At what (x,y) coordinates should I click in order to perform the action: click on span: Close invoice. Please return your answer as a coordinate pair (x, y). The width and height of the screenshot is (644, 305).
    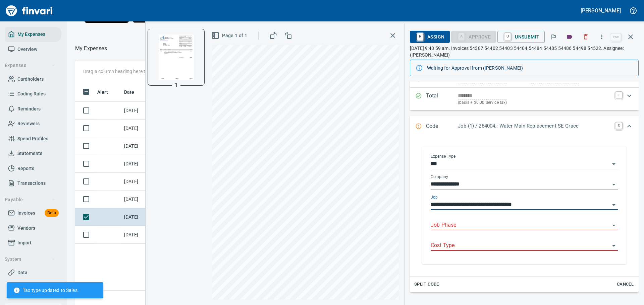
    Looking at the image, I should click on (624, 37).